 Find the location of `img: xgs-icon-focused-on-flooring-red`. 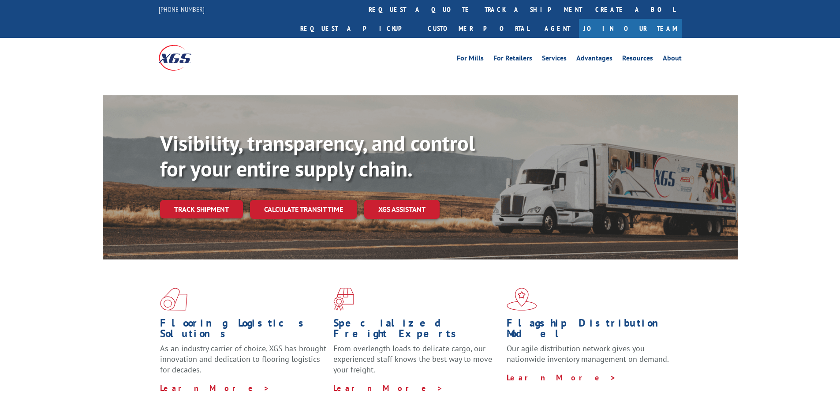

img: xgs-icon-focused-on-flooring-red is located at coordinates (343, 299).